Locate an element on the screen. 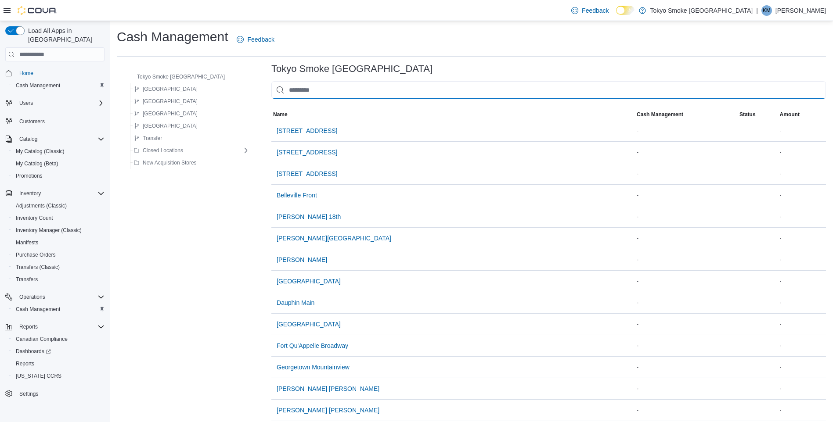 The width and height of the screenshot is (833, 422). span: Manifests is located at coordinates (27, 243).